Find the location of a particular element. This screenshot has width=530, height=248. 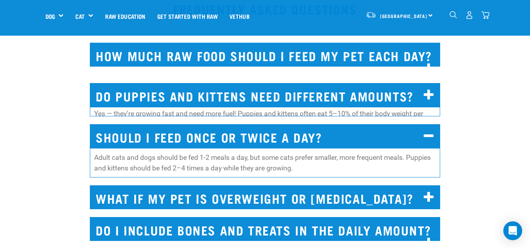

a: Raw Education is located at coordinates (125, 16).